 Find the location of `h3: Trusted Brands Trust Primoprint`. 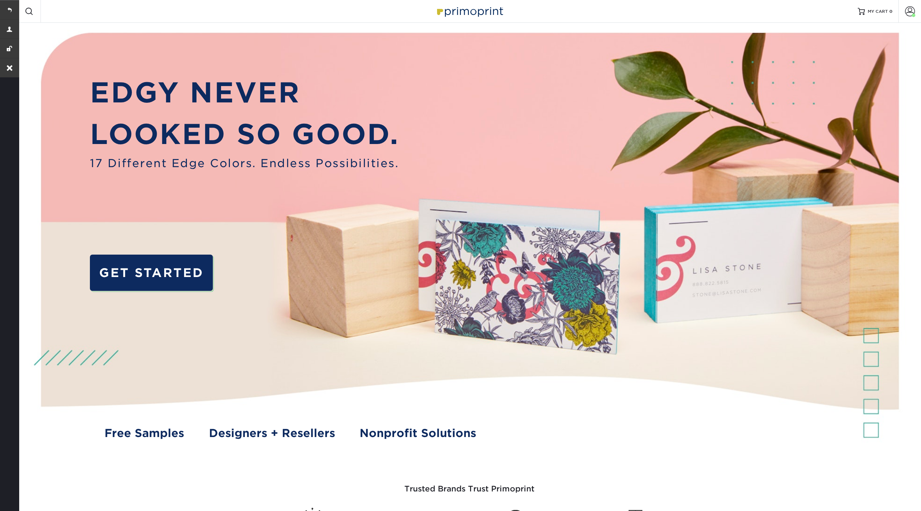

h3: Trusted Brands Trust Primoprint is located at coordinates (470, 484).